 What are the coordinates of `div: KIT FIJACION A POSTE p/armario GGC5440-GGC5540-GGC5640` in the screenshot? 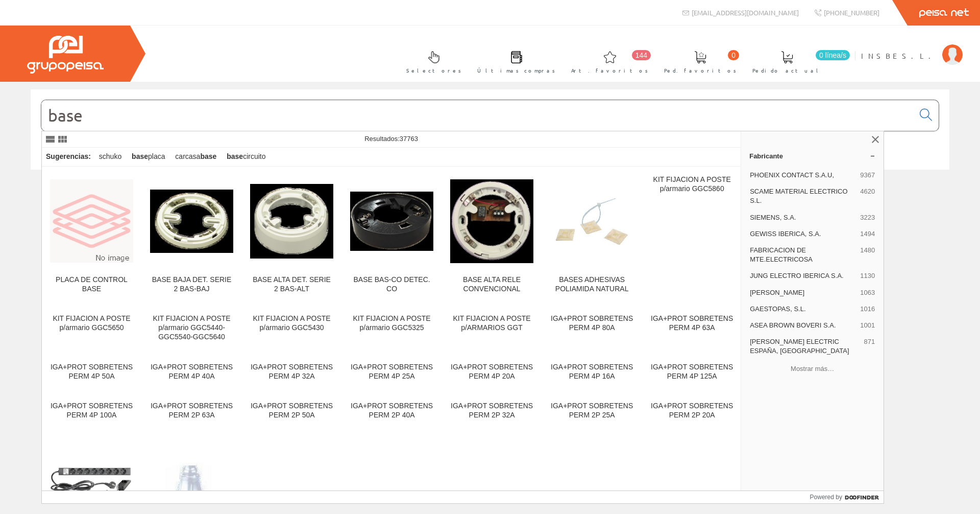 It's located at (192, 328).